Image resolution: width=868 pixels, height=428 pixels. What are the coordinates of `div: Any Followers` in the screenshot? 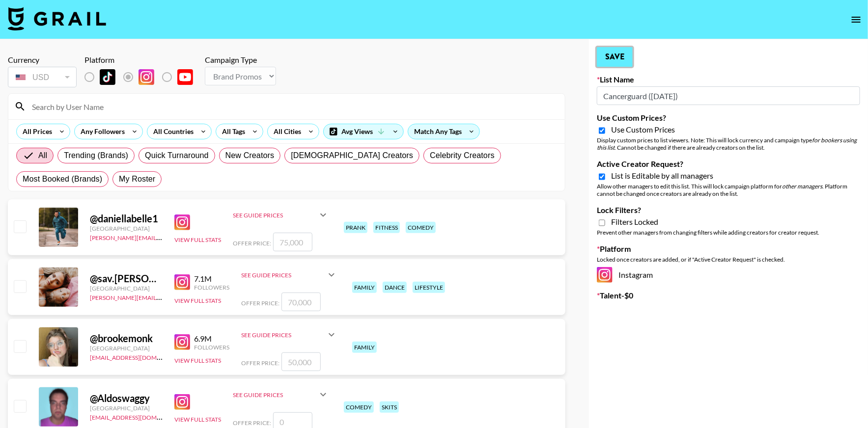 It's located at (101, 131).